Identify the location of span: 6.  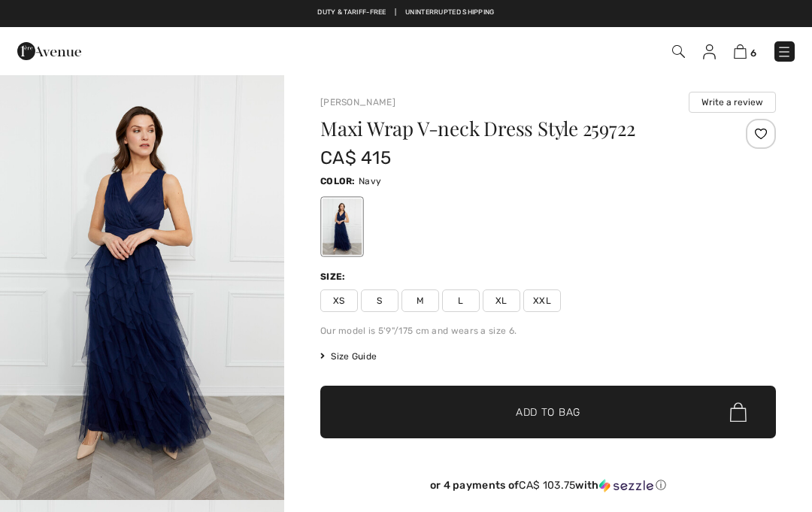
(753, 53).